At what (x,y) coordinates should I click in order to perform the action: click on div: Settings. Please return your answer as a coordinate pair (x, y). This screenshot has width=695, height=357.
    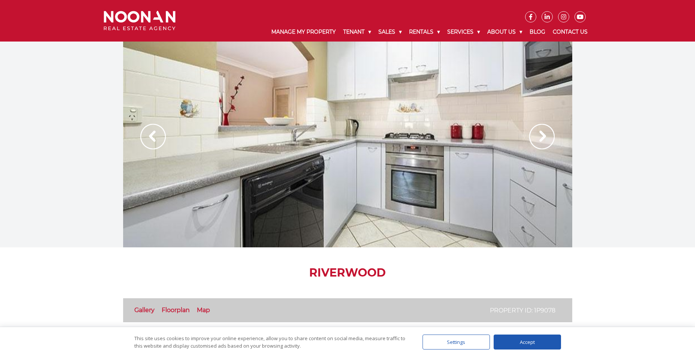
    Looking at the image, I should click on (456, 342).